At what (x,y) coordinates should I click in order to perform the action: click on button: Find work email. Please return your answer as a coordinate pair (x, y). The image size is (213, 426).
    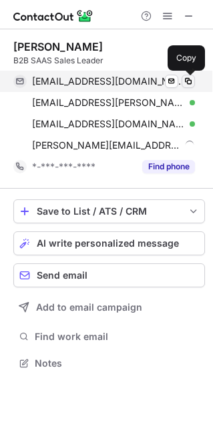
    Looking at the image, I should click on (109, 337).